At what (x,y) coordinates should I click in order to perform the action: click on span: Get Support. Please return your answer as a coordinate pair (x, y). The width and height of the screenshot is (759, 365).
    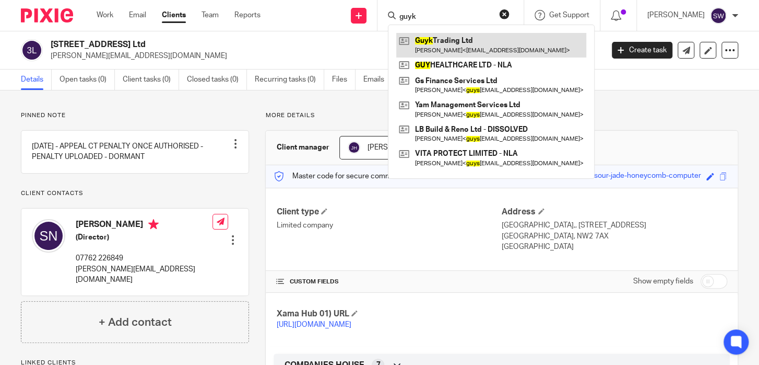
    Looking at the image, I should click on (569, 15).